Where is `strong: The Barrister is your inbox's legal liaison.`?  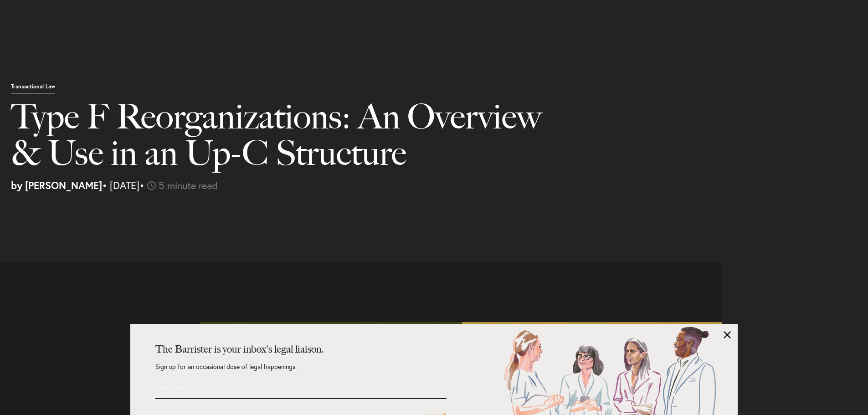 strong: The Barrister is your inbox's legal liaison. is located at coordinates (239, 349).